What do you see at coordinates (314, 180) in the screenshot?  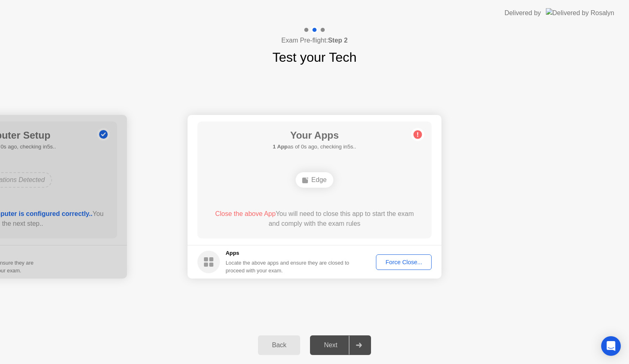 I see `div: Edge` at bounding box center [314, 180].